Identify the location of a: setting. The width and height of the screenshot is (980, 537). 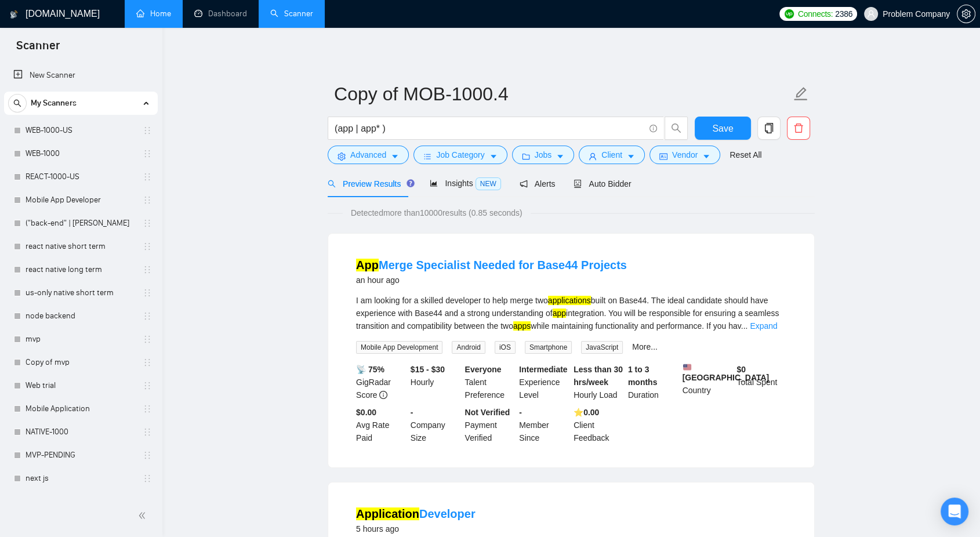
(966, 14).